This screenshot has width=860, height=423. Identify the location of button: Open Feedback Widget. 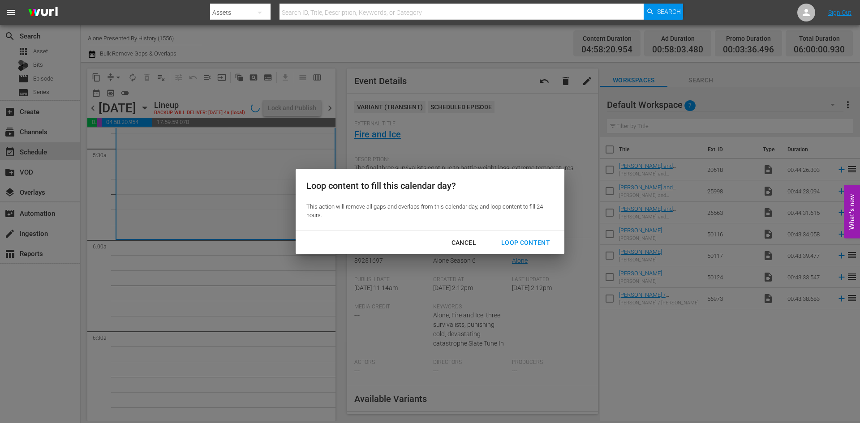
(852, 211).